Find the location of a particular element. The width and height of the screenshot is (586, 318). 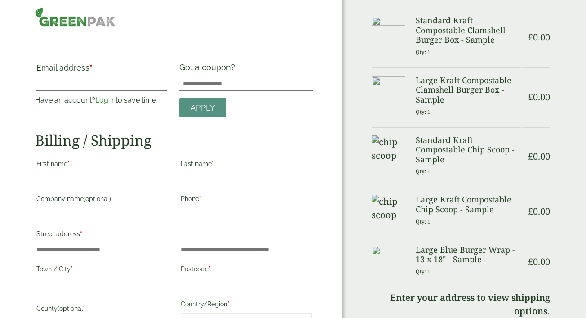

h3: Large Kraft Compostable Chip Scoop - Sample is located at coordinates (469, 204).